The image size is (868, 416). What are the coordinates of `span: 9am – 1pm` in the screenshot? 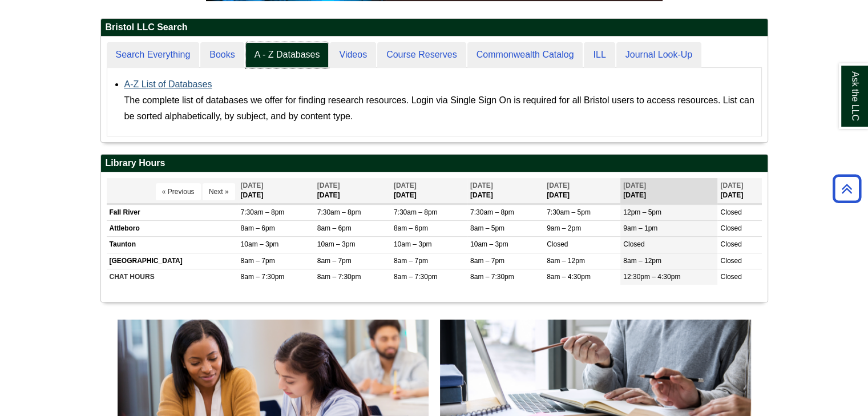 It's located at (640, 228).